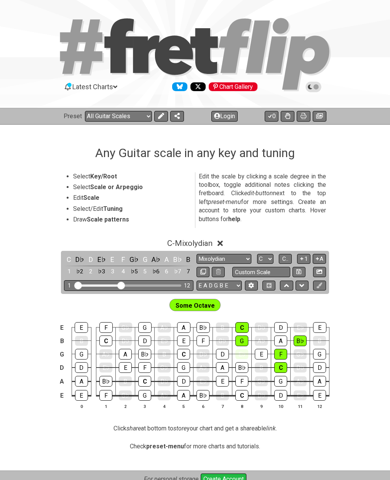 This screenshot has height=480, width=390. I want to click on button: Edit Tuning, so click(251, 285).